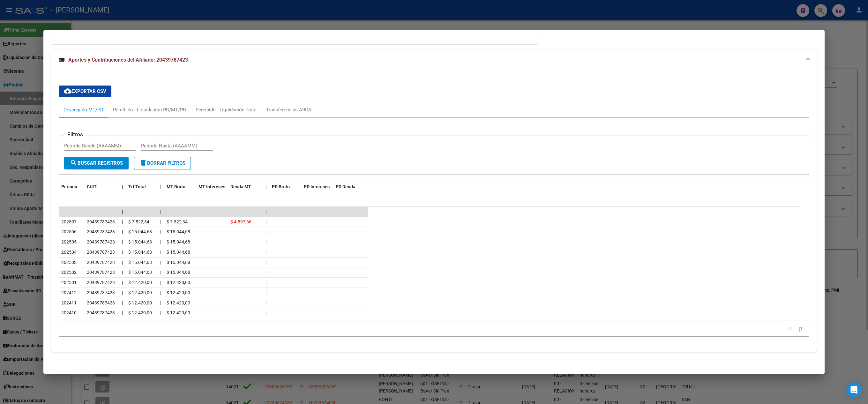 The height and width of the screenshot is (404, 868). Describe the element at coordinates (212, 186) in the screenshot. I see `datatable-header-cell: MT Intereses` at that location.